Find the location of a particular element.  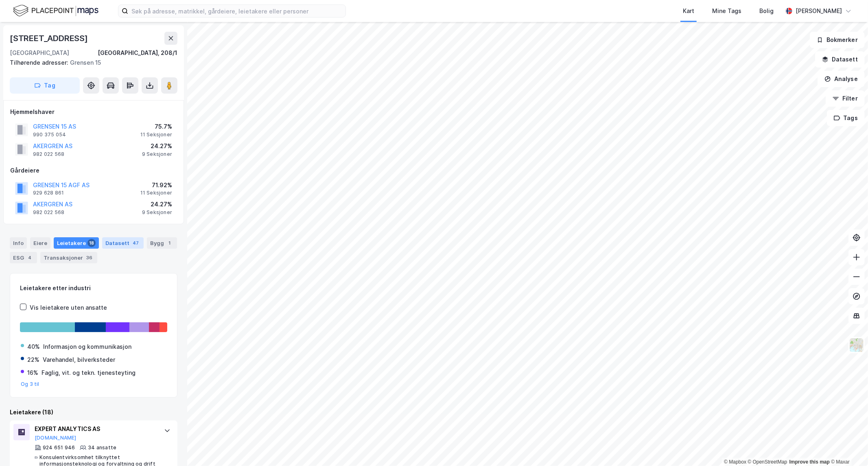

div: Bolig is located at coordinates (766, 11).